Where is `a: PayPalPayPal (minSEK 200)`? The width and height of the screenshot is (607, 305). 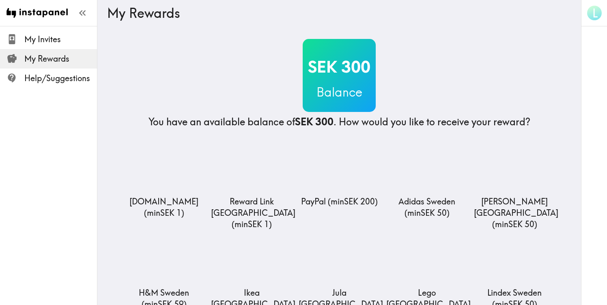
a: PayPalPayPal (minSEK 200) is located at coordinates (339, 176).